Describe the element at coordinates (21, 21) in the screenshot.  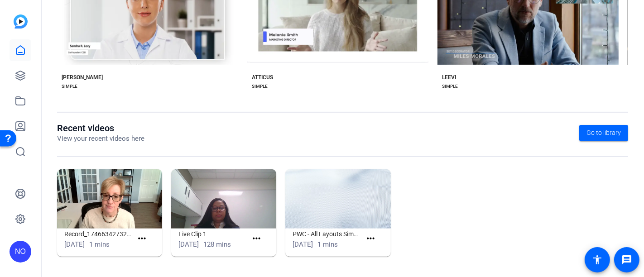
I see `img: blue-gradient.svg` at that location.